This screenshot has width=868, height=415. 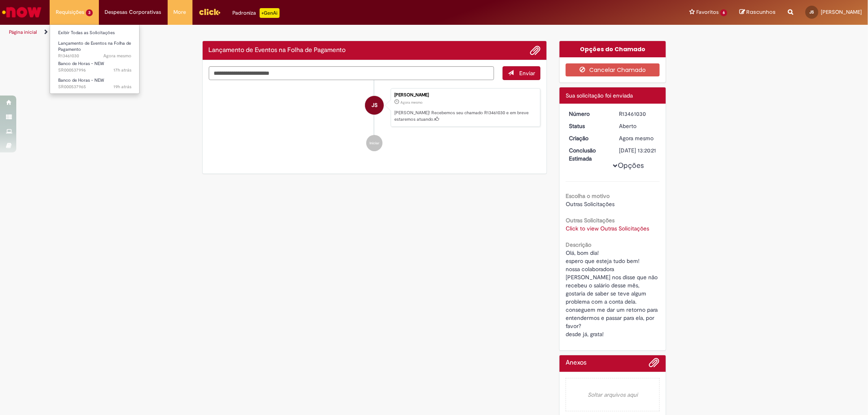 I want to click on span: Rascunhos, so click(x=760, y=12).